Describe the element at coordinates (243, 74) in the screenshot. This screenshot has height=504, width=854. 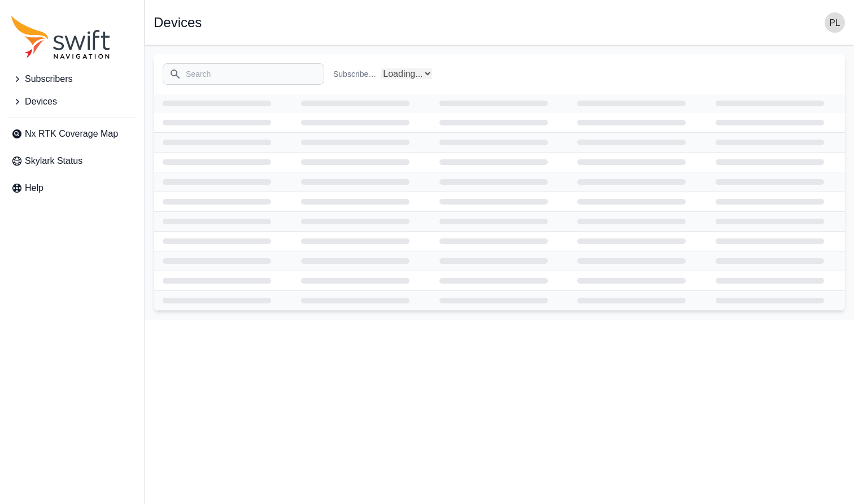
I see `input: Search` at that location.